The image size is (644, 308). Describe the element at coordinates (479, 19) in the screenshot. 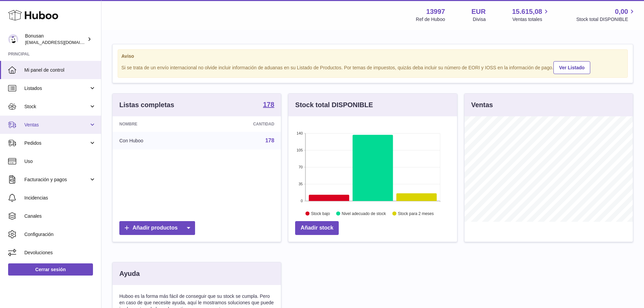

I see `div: Divisa` at that location.